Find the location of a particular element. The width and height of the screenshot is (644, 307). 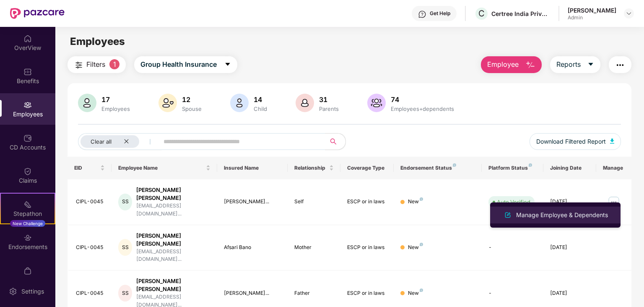

img: svg+xml;base64,PHN2ZyBpZD0iSG9tZSIgeG1sbnM9Imh0dHA6Ly93d3cudzMub3JnLzIwMDAvc3ZnIiB3aWR0aD0iMjAiIG... is located at coordinates (27, 39).